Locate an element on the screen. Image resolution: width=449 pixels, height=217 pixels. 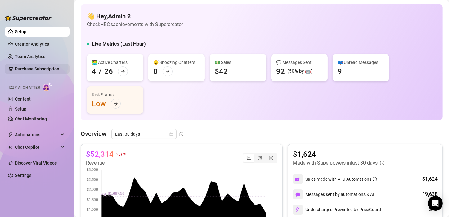
span: line-chart is located at coordinates (249, 158).